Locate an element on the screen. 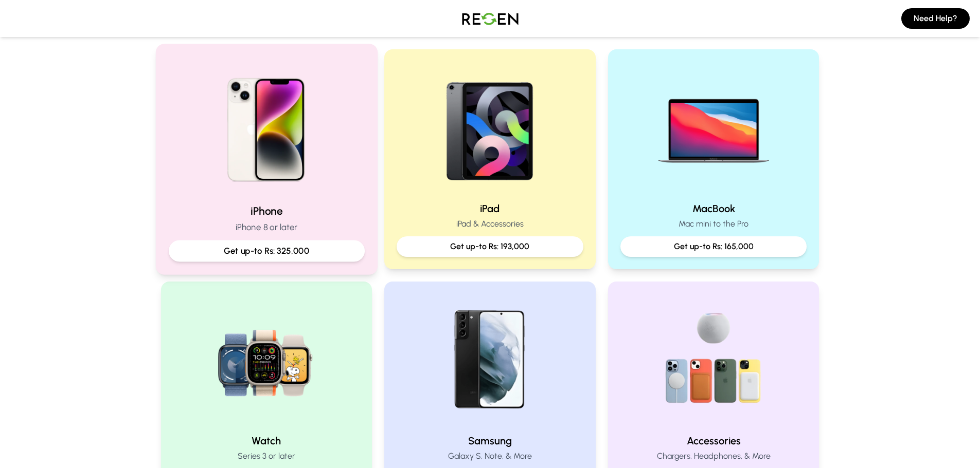 Image resolution: width=980 pixels, height=468 pixels. h2: Accessories is located at coordinates (713, 441).